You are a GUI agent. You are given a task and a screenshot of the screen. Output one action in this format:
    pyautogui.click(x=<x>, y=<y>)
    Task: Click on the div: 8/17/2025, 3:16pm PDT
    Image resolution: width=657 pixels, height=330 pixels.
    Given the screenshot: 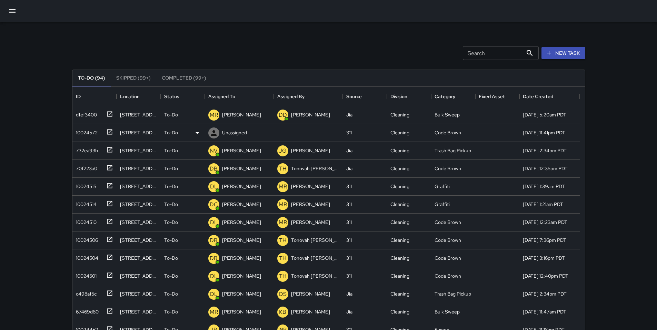 What is the action you would take?
    pyautogui.click(x=544, y=258)
    